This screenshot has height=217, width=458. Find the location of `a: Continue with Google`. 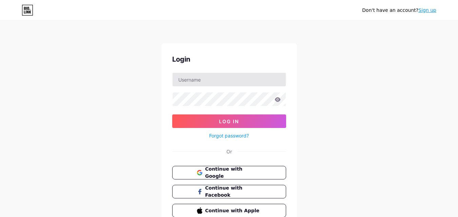

a: Continue with Google is located at coordinates (229, 173).